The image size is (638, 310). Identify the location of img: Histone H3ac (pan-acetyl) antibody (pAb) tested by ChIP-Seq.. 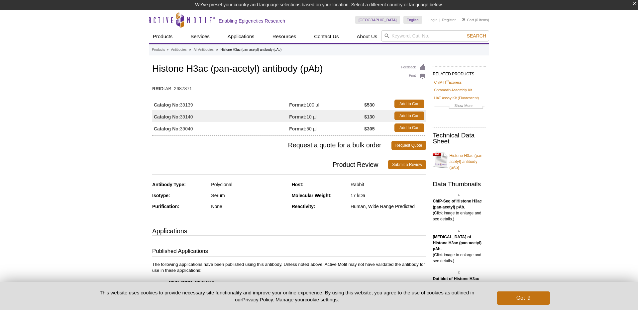
(459, 195).